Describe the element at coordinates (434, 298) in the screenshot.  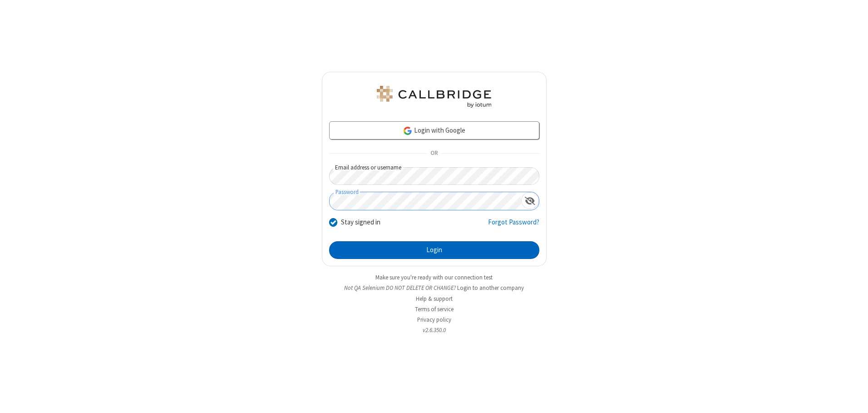
I see `a: Help & support` at that location.